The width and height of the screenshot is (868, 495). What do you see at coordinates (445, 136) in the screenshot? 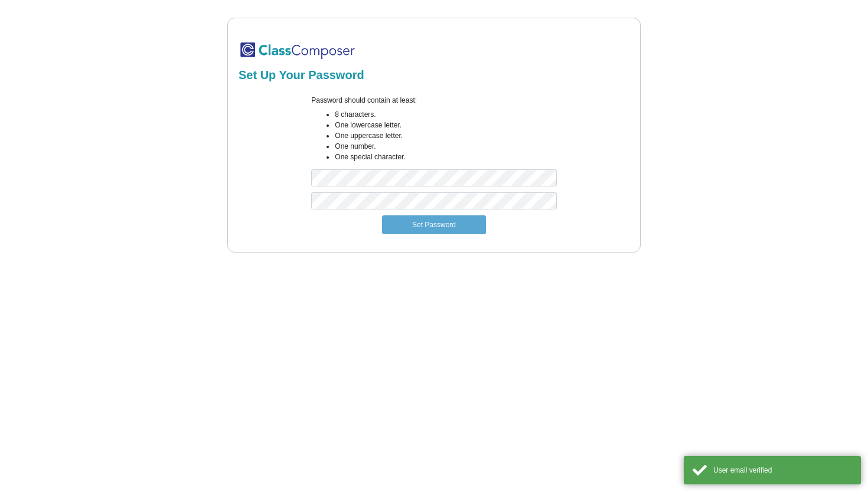
I see `li: One uppercase letter.` at bounding box center [445, 136].